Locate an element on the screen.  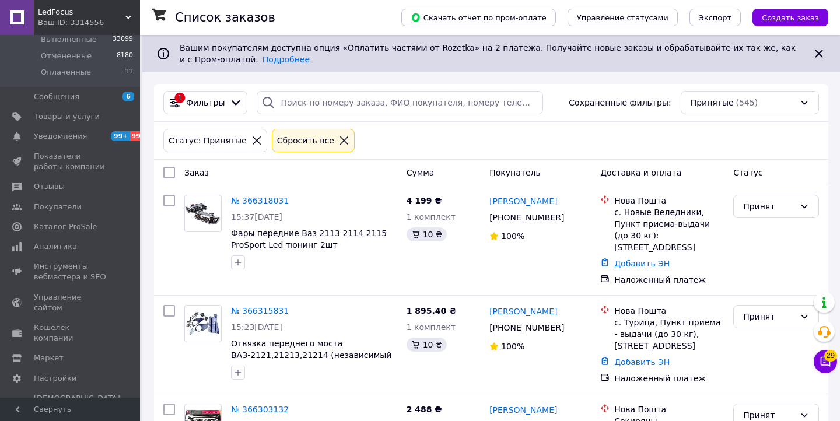
span: Принятые is located at coordinates (712, 103).